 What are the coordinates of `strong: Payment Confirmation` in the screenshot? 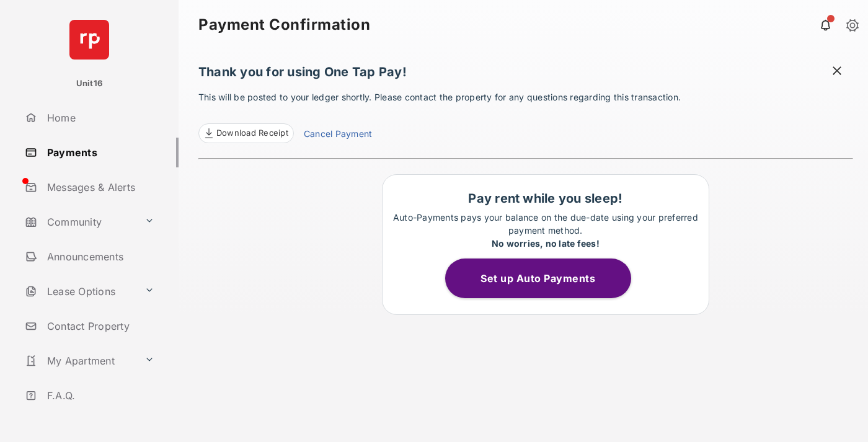 It's located at (284, 25).